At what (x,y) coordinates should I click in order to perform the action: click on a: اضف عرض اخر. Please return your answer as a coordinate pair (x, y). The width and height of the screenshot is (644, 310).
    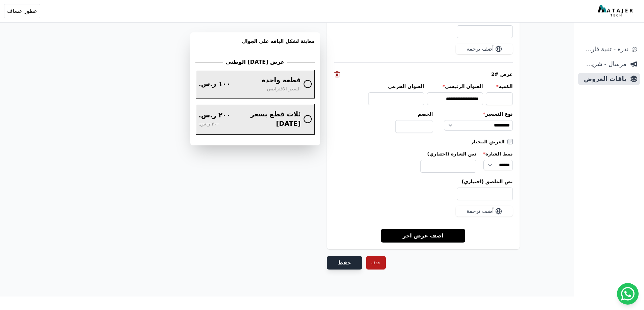
    Looking at the image, I should click on (423, 236).